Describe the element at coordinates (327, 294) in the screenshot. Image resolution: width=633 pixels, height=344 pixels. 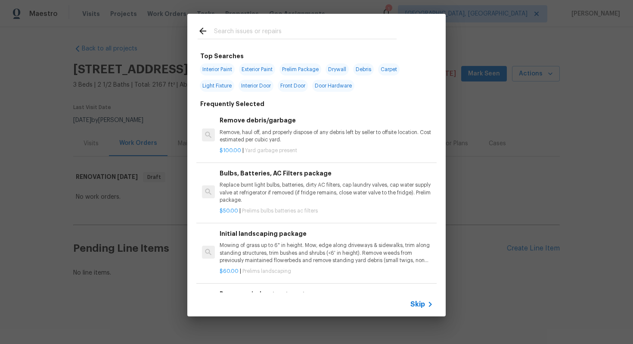
I see `h6: Remove window treatments` at that location.